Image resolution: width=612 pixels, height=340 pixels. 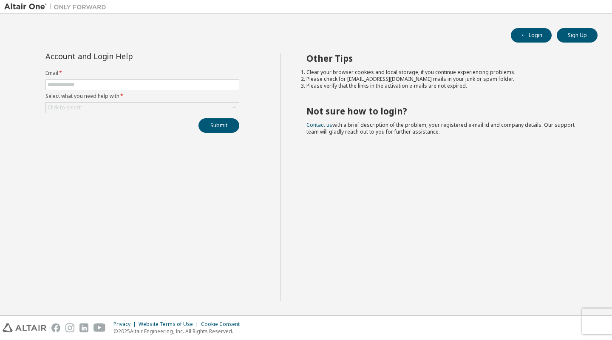 What do you see at coordinates (57, 7) in the screenshot?
I see `img: Altair One` at bounding box center [57, 7].